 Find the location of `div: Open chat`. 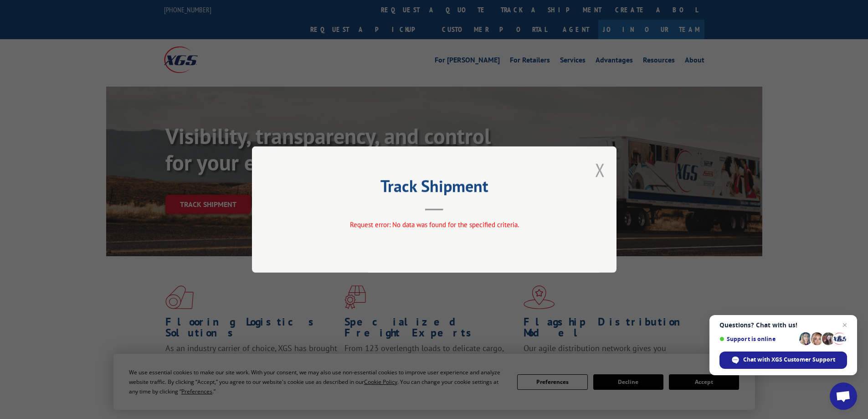

div: Open chat is located at coordinates (843, 396).